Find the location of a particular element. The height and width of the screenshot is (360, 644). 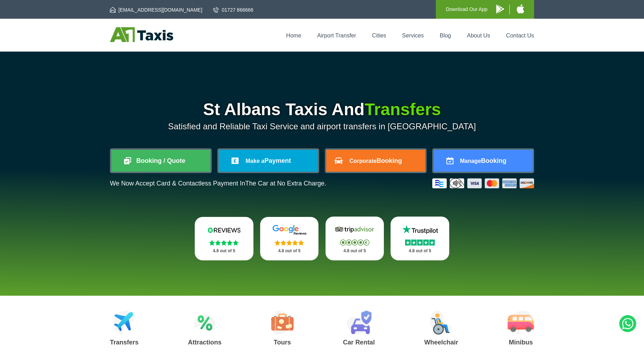

img: Credit And Debit Cards is located at coordinates (483, 183).